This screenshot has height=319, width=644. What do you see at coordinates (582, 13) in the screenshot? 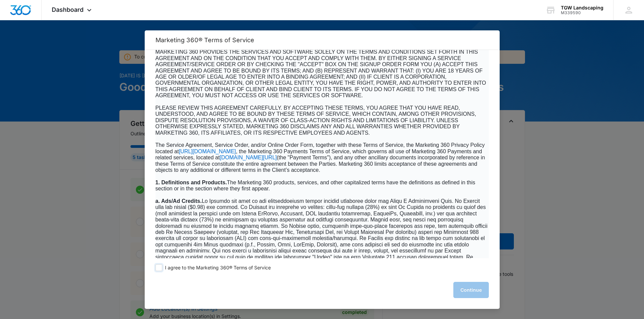
I see `div: account id` at bounding box center [582, 13].